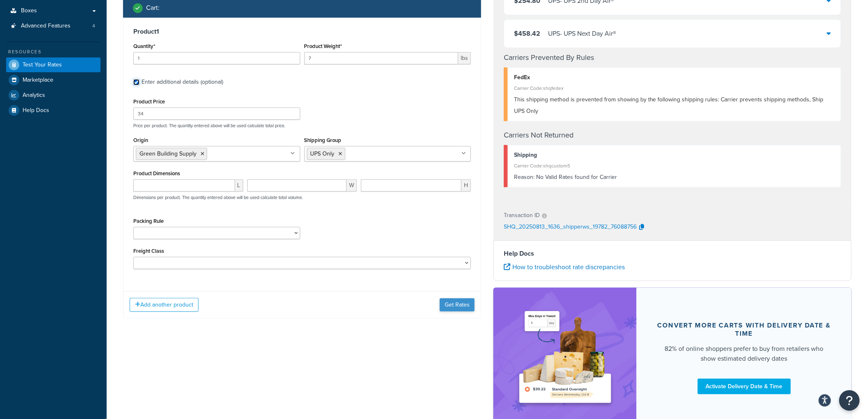 Image resolution: width=868 pixels, height=419 pixels. I want to click on div: Shipping, so click(674, 155).